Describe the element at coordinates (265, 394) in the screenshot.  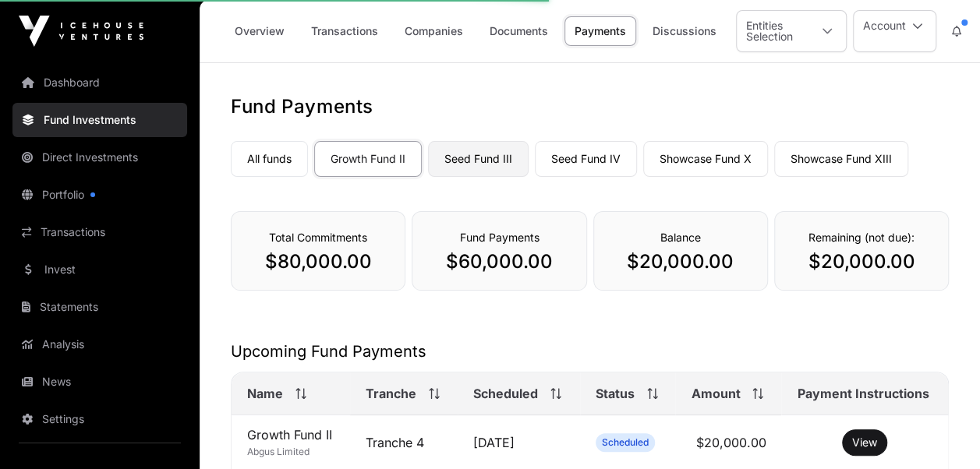
I see `span: Name` at that location.